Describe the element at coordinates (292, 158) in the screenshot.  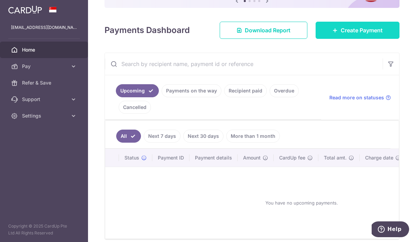
I see `span: CardUp fee` at that location.